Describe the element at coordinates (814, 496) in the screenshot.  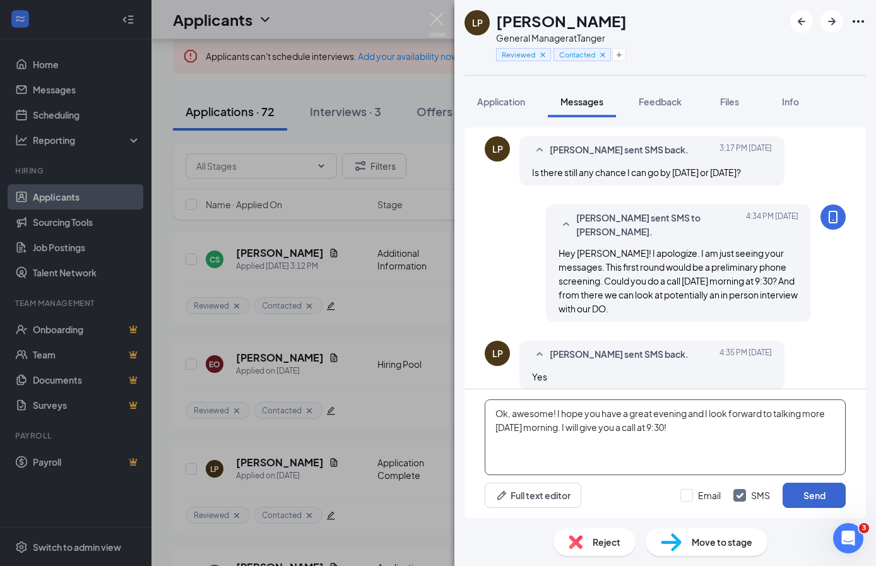
I see `button: Send` at that location.